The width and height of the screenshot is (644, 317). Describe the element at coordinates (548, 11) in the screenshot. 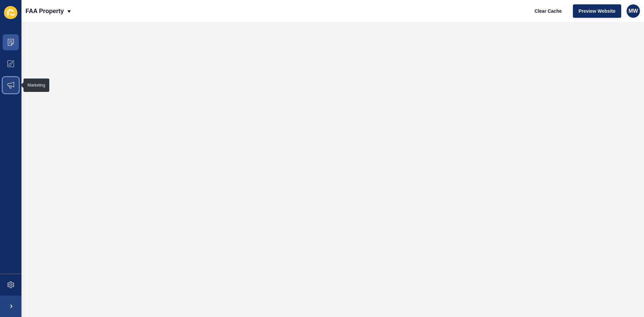

I see `span: Clear Cache` at that location.